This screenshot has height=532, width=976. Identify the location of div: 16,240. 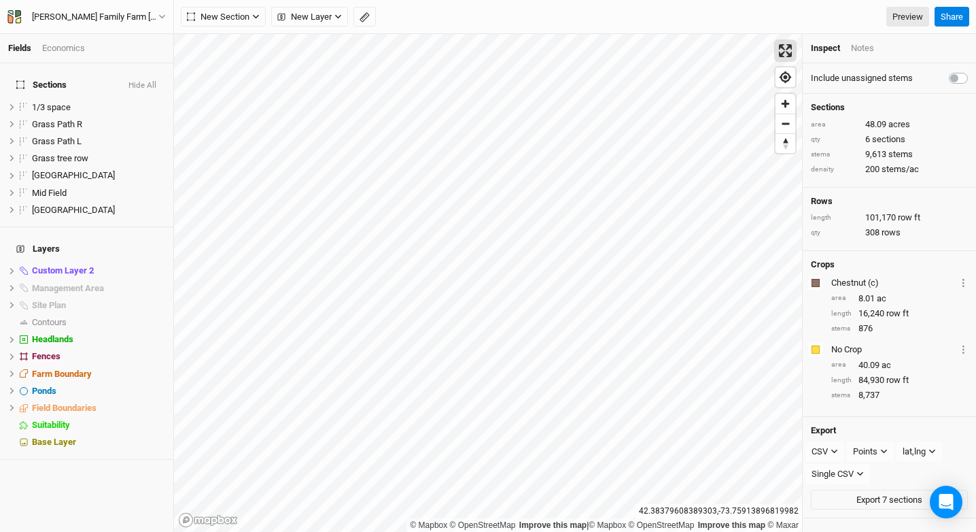
(899, 313).